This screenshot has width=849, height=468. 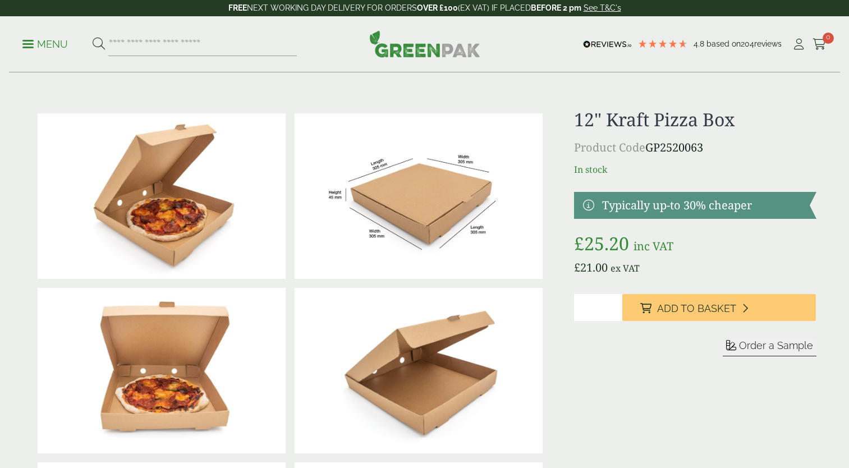 I want to click on strong: BEFORE 2 pm, so click(x=556, y=8).